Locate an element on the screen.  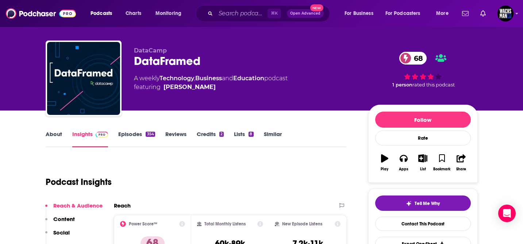
span: and is located at coordinates (227, 78).